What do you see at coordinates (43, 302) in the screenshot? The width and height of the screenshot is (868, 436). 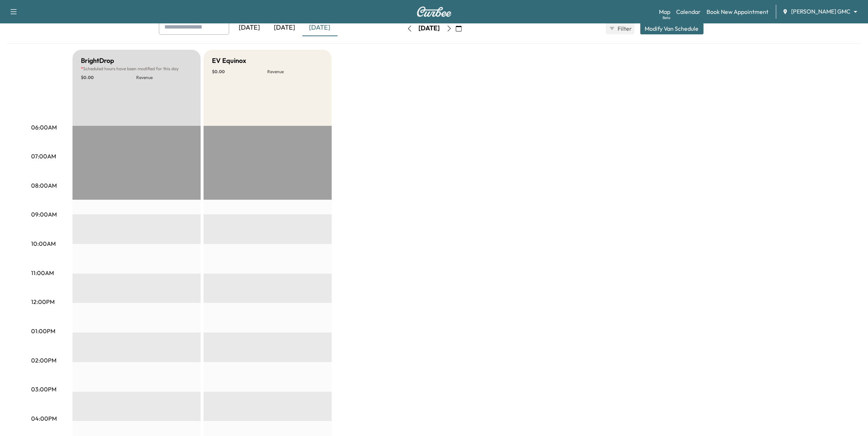 I see `p: 12:00PM` at bounding box center [43, 302].